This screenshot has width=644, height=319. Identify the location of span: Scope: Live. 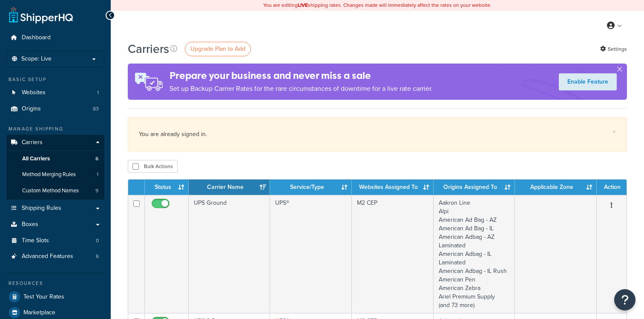
(36, 59).